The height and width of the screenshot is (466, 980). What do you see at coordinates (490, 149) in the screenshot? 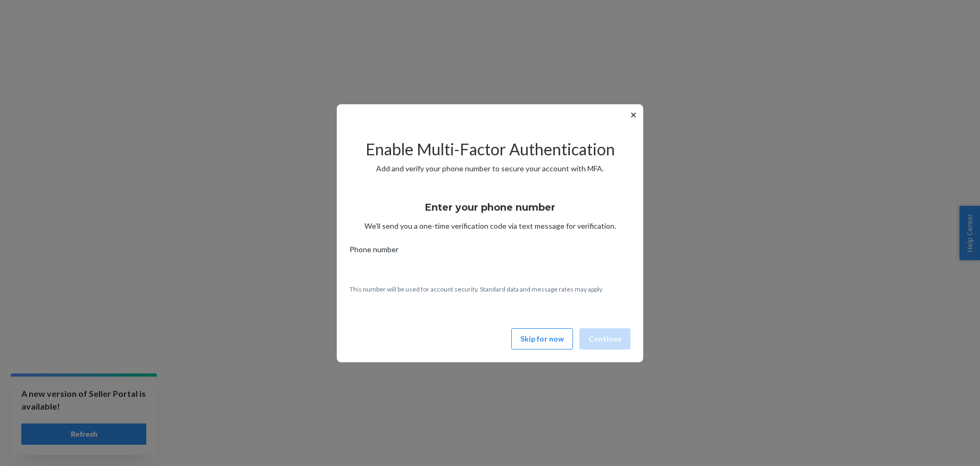
I see `h2: Enable Multi-Factor Authentication` at bounding box center [490, 149].